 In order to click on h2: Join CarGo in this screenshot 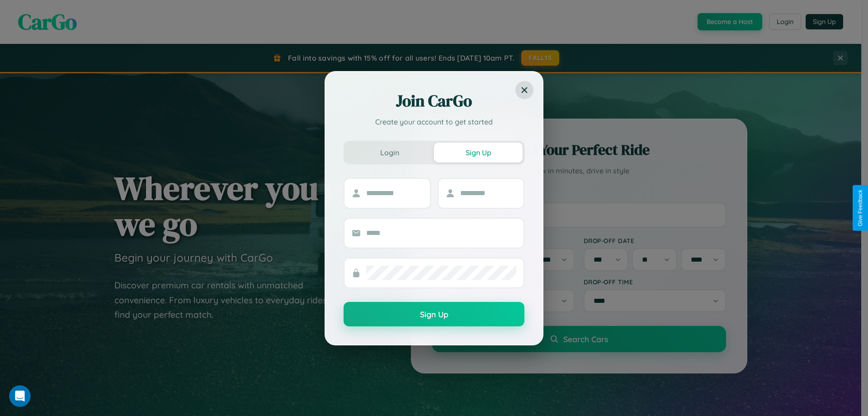, I will do `click(434, 101)`.